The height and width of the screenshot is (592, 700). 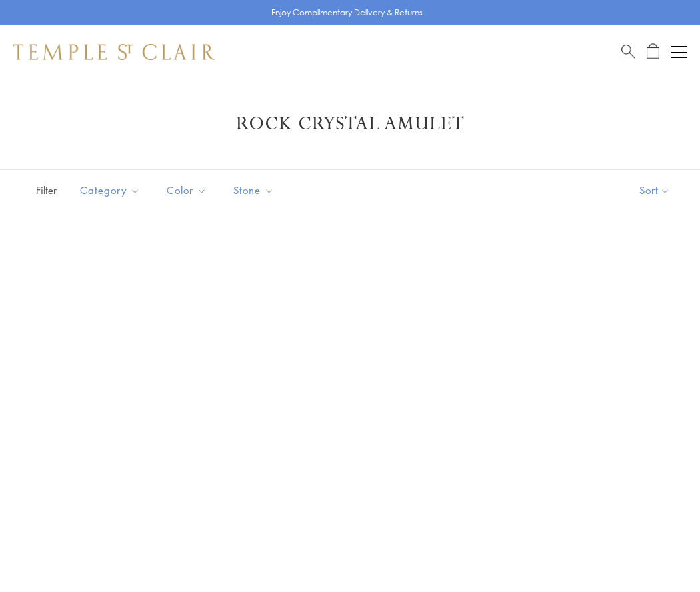 What do you see at coordinates (111, 190) in the screenshot?
I see `span: Category` at bounding box center [111, 190].